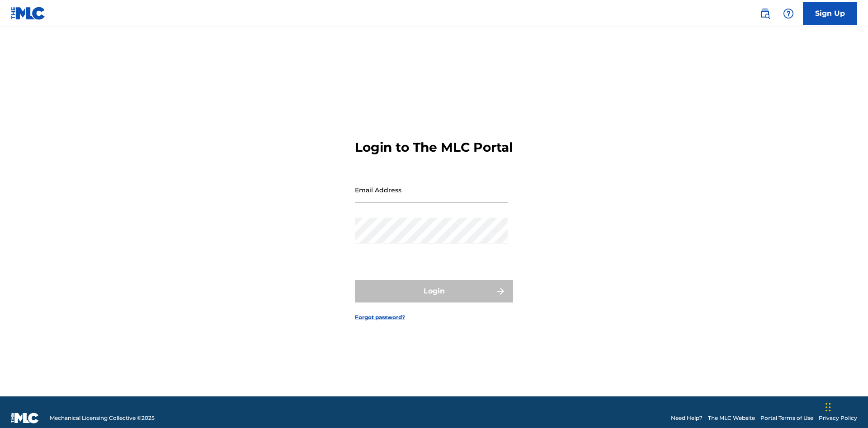 This screenshot has height=428, width=868. What do you see at coordinates (433, 147) in the screenshot?
I see `h3: Login to The MLC Portal` at bounding box center [433, 147].